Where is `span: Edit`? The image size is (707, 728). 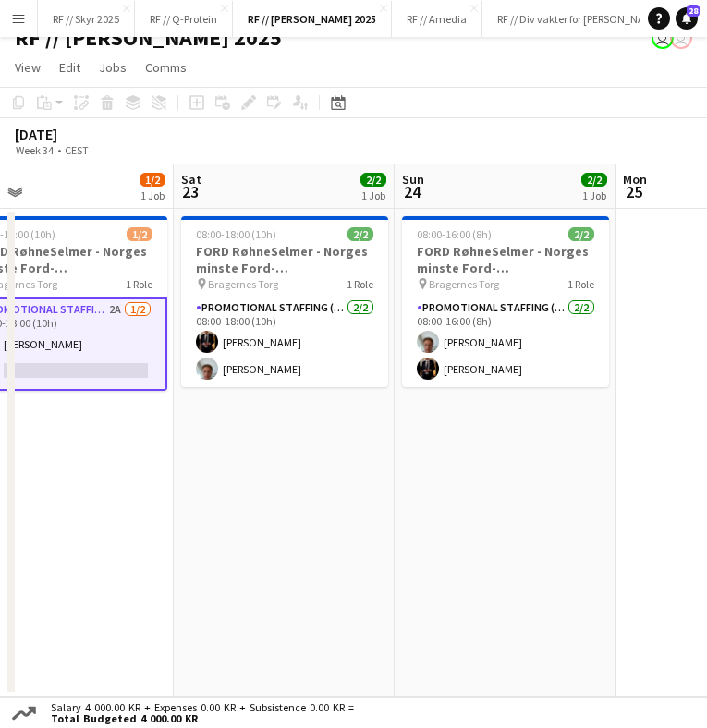 span: Edit is located at coordinates (69, 68).